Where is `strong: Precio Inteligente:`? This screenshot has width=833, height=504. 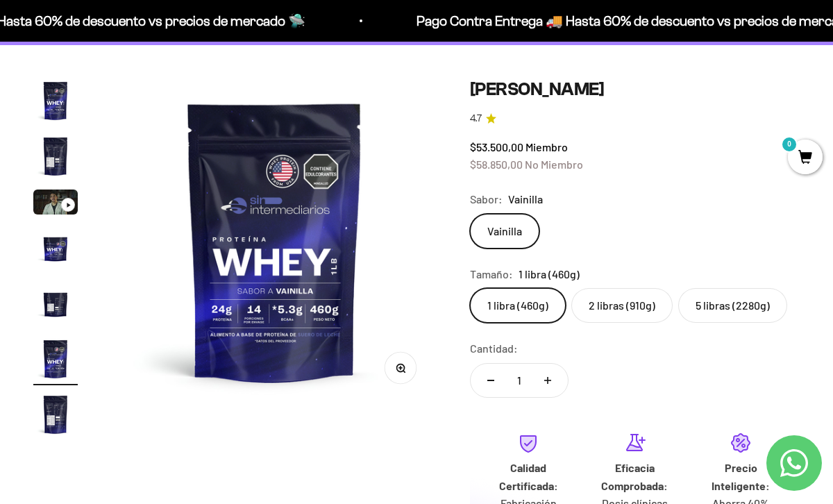
strong: Precio Inteligente: is located at coordinates (740, 476).